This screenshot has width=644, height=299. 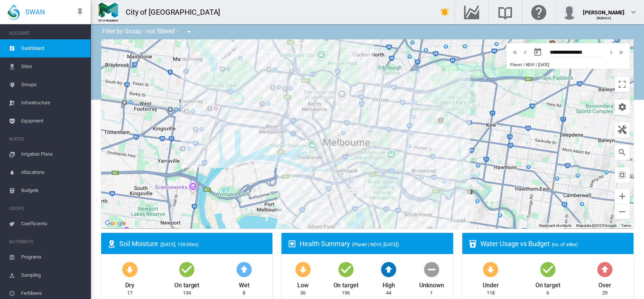 What do you see at coordinates (244, 293) in the screenshot?
I see `div: 8` at bounding box center [244, 293].